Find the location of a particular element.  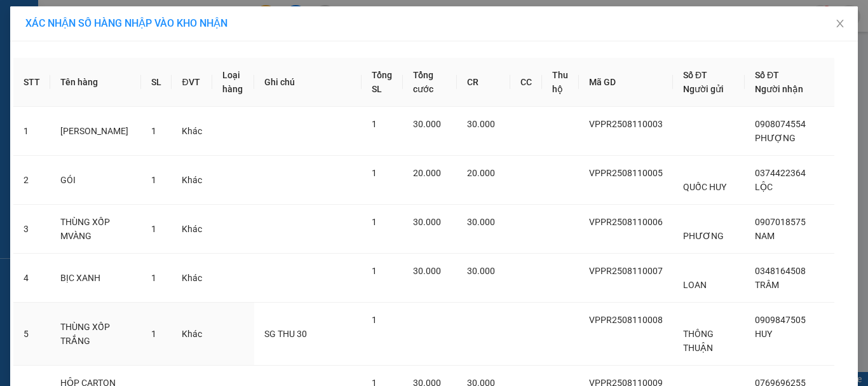

th: ĐVT is located at coordinates (192, 82).